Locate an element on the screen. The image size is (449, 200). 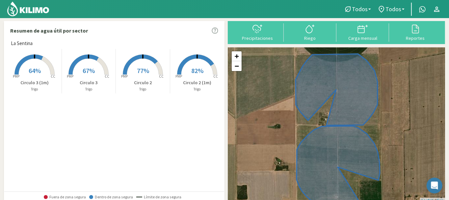
span: 77% is located at coordinates (143, 70).